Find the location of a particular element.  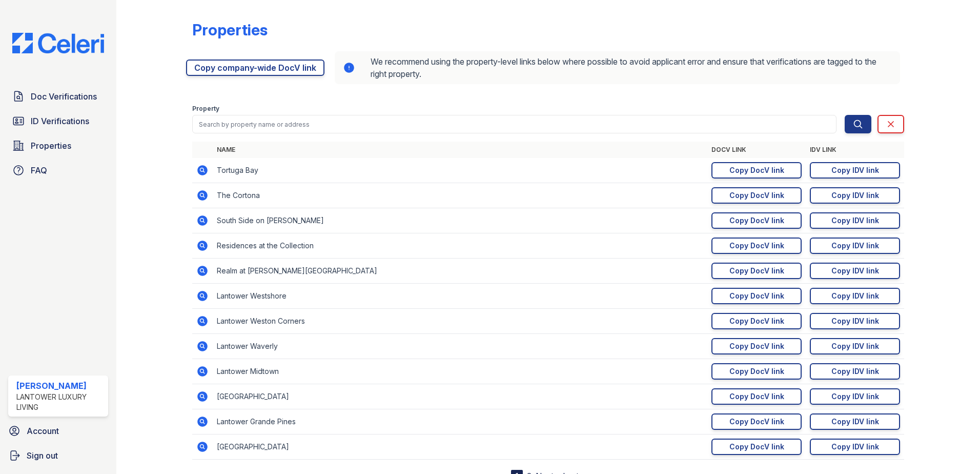

td: Lantower Westshore is located at coordinates (460, 296).